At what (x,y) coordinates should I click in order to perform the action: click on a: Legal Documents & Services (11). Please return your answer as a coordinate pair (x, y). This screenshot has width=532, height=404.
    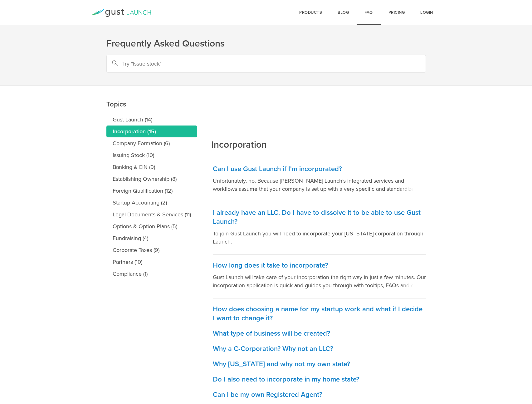
    Looking at the image, I should click on (152, 214).